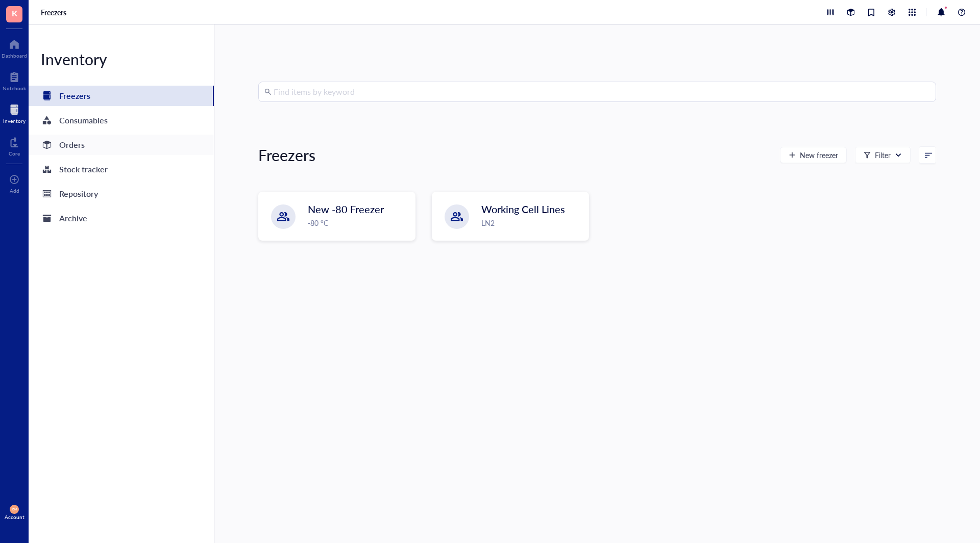 The image size is (980, 543). What do you see at coordinates (72, 145) in the screenshot?
I see `div: Orders` at bounding box center [72, 145].